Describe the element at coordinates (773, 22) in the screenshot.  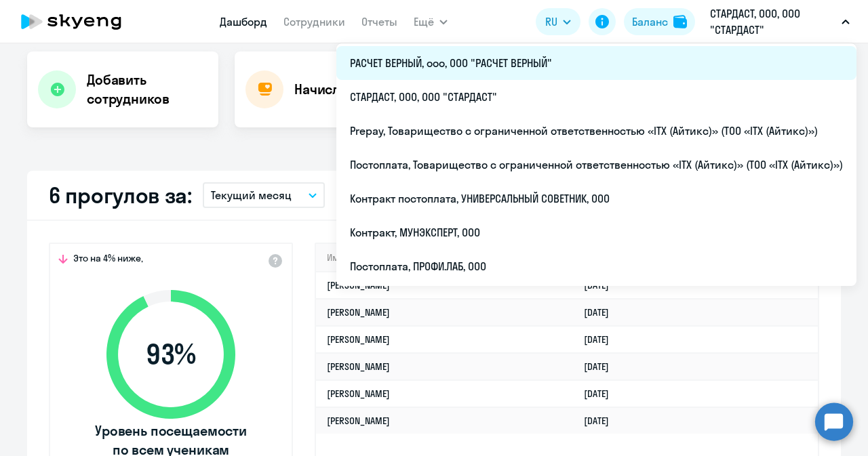
I see `p: СТАРДАСТ, ООО, ООО "СТАРДАСТ"` at that location.